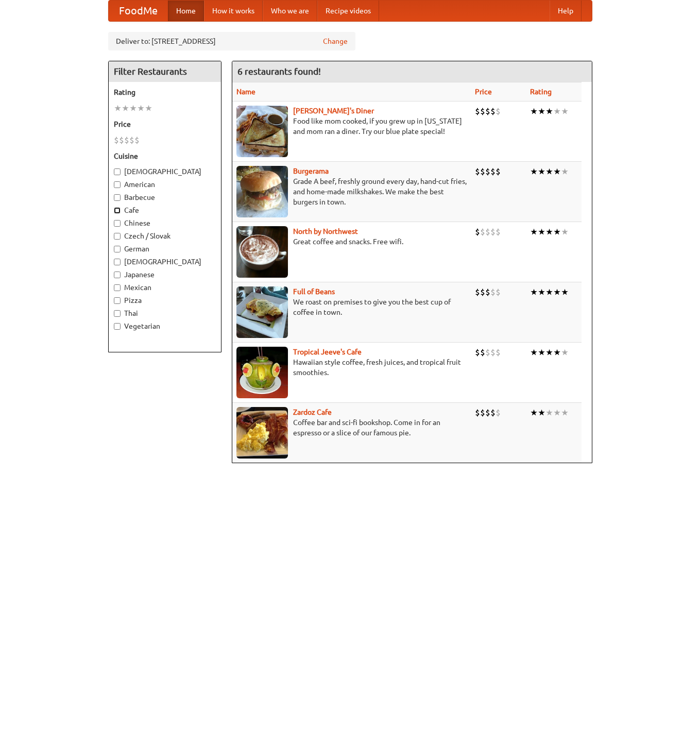 The image size is (700, 729). What do you see at coordinates (186, 11) in the screenshot?
I see `a: Home` at bounding box center [186, 11].